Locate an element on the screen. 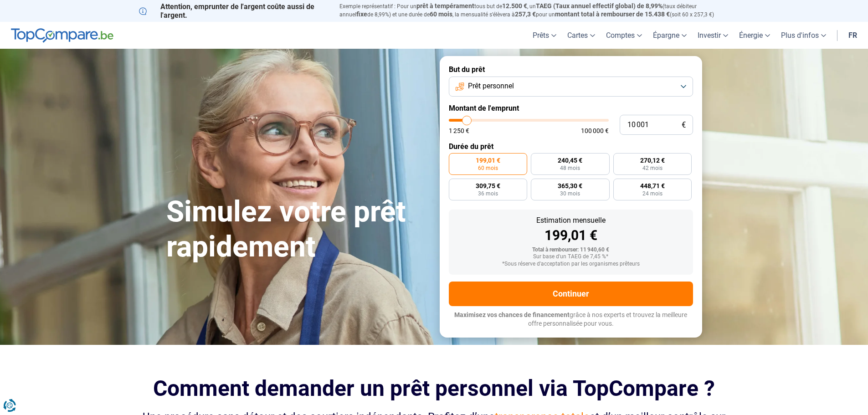 The image size is (868, 415). span: fixe is located at coordinates (362, 14).